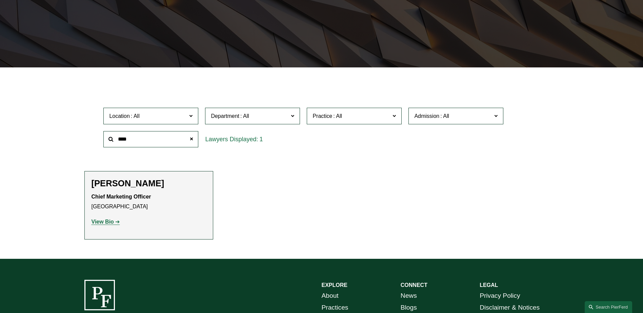 The width and height of the screenshot is (643, 313). Describe the element at coordinates (119, 116) in the screenshot. I see `span: Location` at that location.